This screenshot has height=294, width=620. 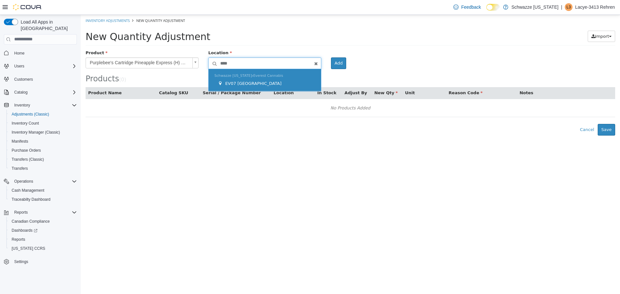 I want to click on a: Canadian Compliance, so click(x=31, y=221).